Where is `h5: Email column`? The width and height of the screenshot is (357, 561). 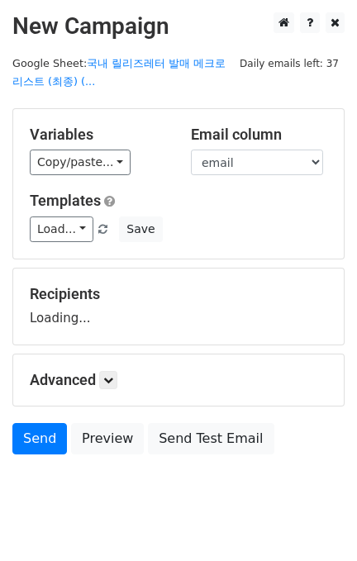 h5: Email column is located at coordinates (258, 135).